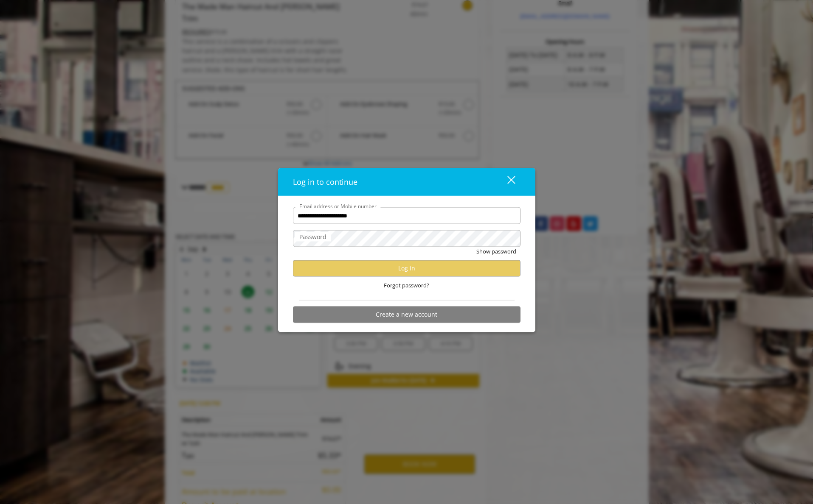 This screenshot has height=504, width=813. What do you see at coordinates (496, 252) in the screenshot?
I see `button: Show password` at bounding box center [496, 252].